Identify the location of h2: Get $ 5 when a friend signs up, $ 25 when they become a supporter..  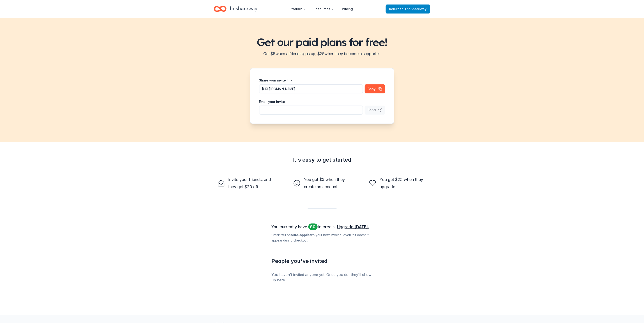
(322, 54).